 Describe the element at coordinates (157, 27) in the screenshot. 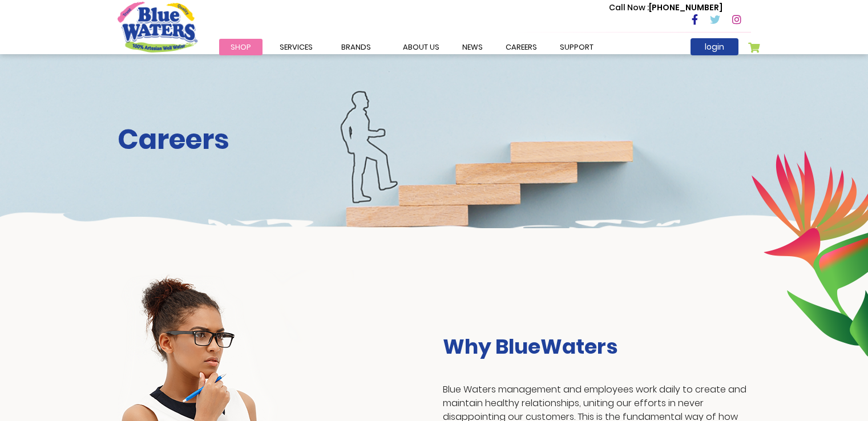

I see `a: store logo` at that location.